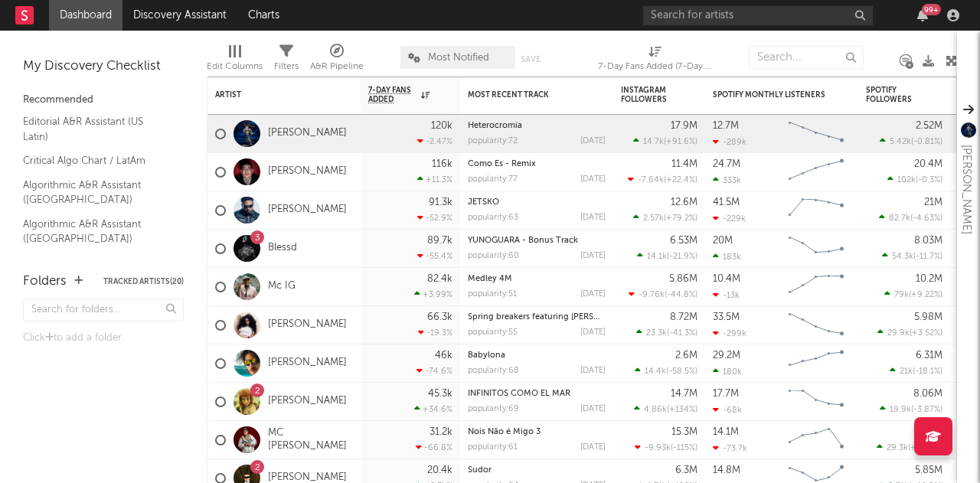  Describe the element at coordinates (726, 126) in the screenshot. I see `div: 12.7M` at that location.